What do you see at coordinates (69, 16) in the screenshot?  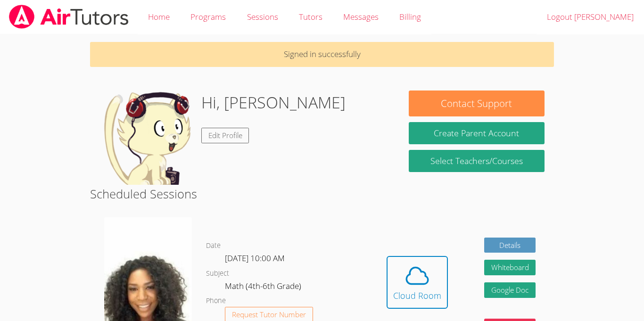 I see `img: airtutors_banner-c4298cdbf04f3fff15de1276eac7730deb9818008684d7c2e4769d2f7ddbe033.png` at bounding box center [69, 16].